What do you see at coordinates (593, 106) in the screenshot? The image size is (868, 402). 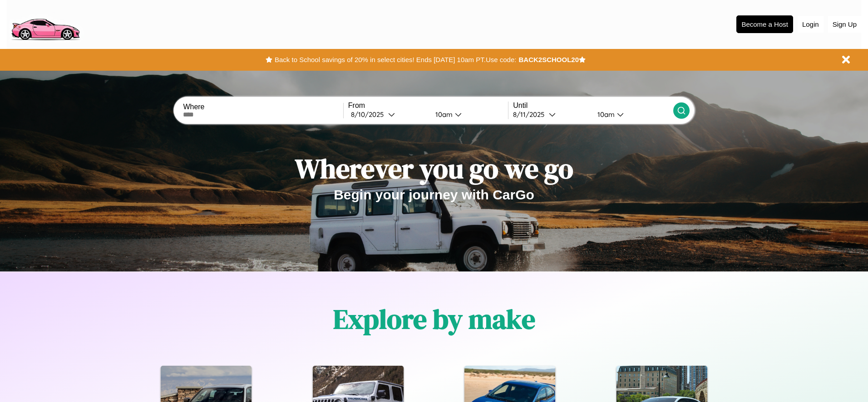 I see `label: Until` at bounding box center [593, 106].